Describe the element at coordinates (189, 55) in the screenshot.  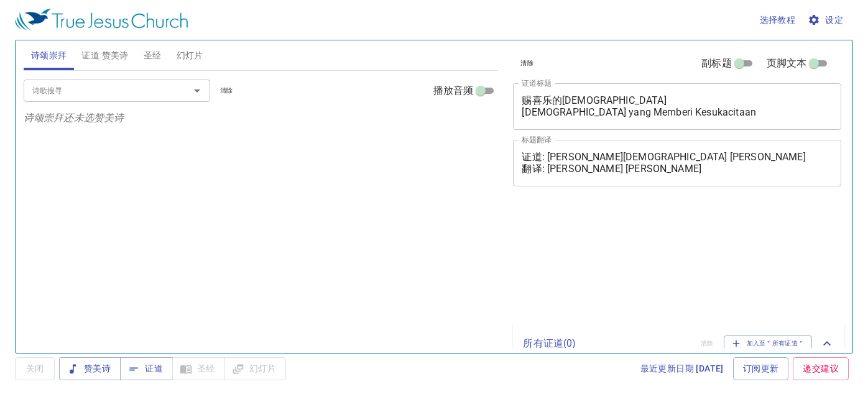
I see `span: 幻灯片` at that location.